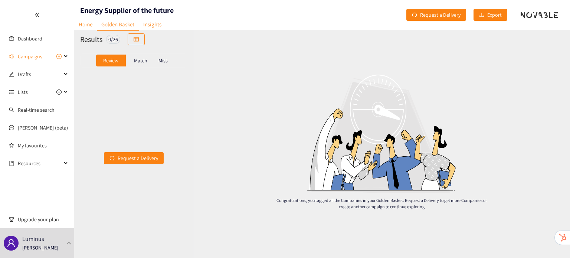 The width and height of the screenshot is (570, 258). I want to click on h1: Energy Supplier of the future, so click(127, 10).